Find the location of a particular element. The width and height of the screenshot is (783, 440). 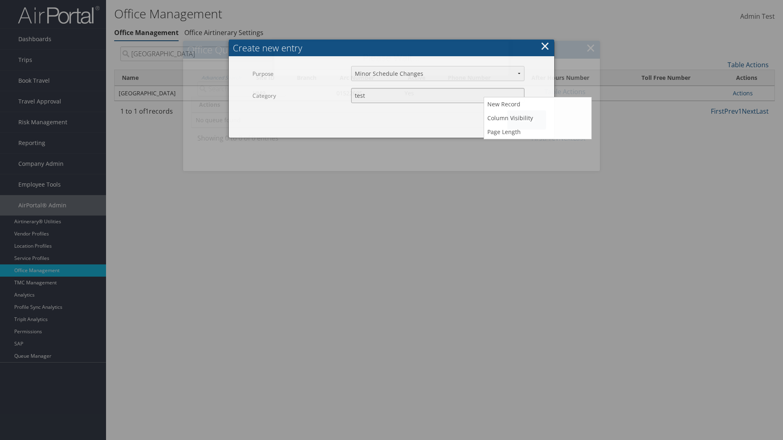

a: Column Visibility is located at coordinates (537, 118).